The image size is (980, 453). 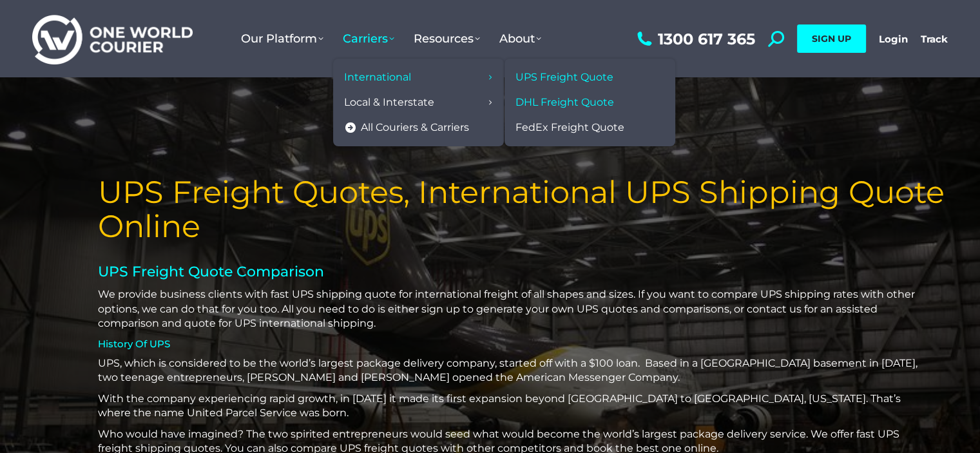 What do you see at coordinates (520, 39) in the screenshot?
I see `span: About` at bounding box center [520, 39].